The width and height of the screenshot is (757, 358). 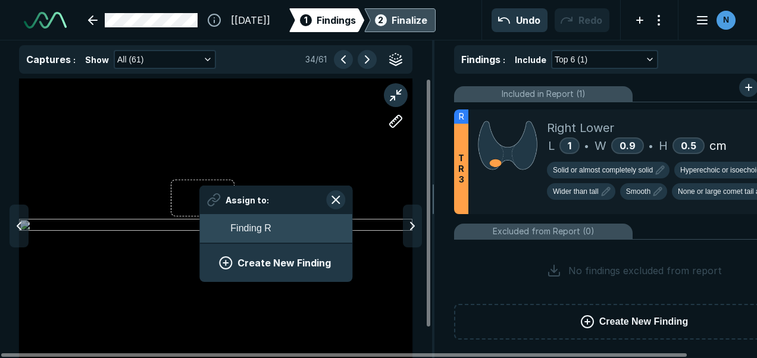 I want to click on span: Show, so click(x=97, y=60).